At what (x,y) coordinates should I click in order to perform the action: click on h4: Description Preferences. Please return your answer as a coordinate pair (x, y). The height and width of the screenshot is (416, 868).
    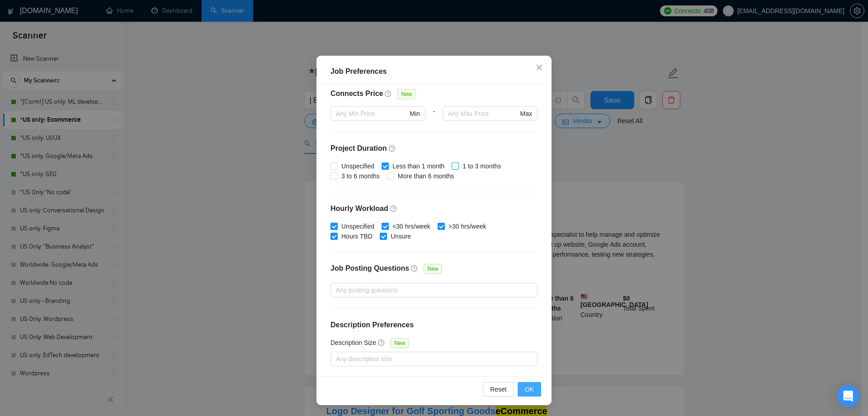
    Looking at the image, I should click on (434, 325).